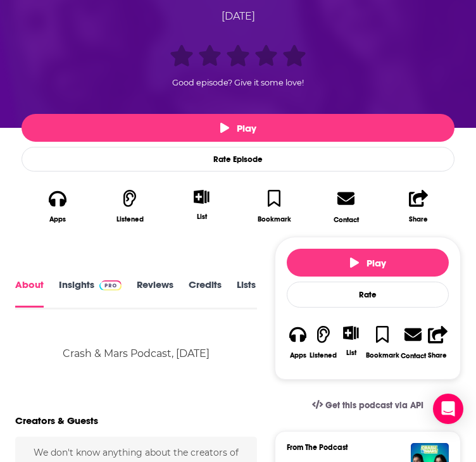 This screenshot has width=476, height=462. Describe the element at coordinates (155, 293) in the screenshot. I see `a: Reviews` at that location.